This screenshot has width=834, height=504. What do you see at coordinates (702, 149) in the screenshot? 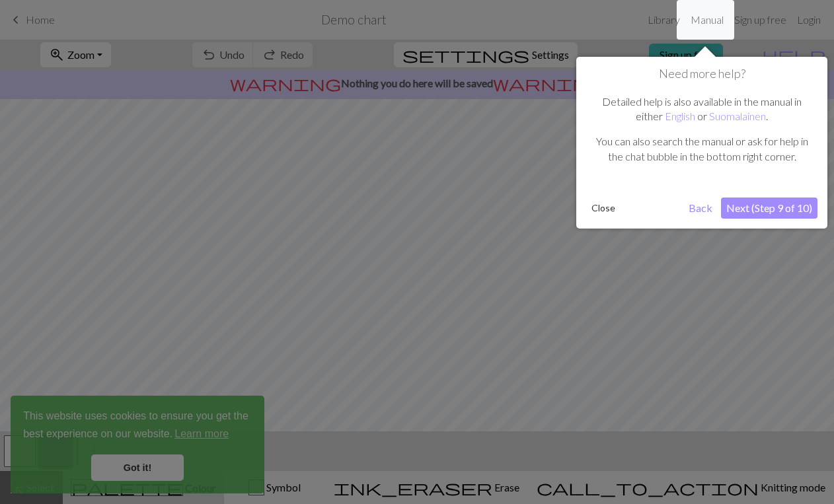
I see `p: You can also search the manual or ask for help in the chat bubble in the bottom right corner.` at bounding box center [702, 149].